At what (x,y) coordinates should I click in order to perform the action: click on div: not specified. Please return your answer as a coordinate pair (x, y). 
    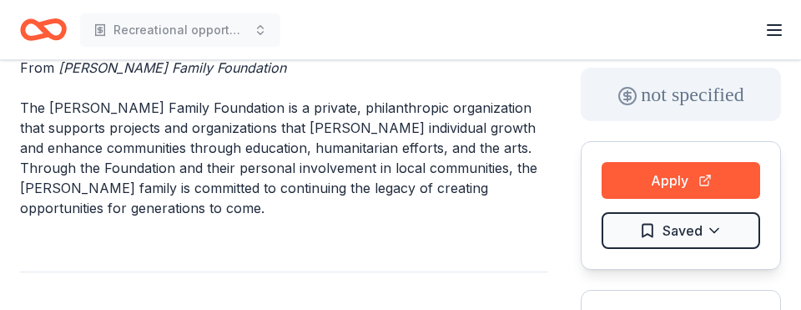
    Looking at the image, I should click on (681, 94).